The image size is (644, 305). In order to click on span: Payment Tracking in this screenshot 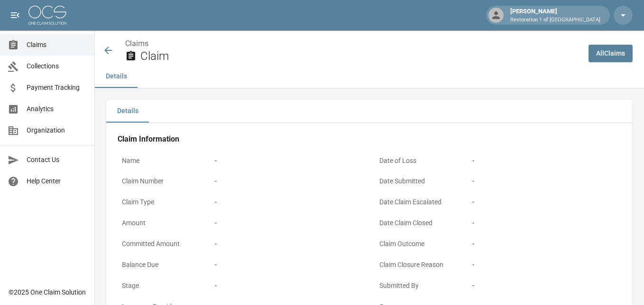, I will do `click(56, 87)`.